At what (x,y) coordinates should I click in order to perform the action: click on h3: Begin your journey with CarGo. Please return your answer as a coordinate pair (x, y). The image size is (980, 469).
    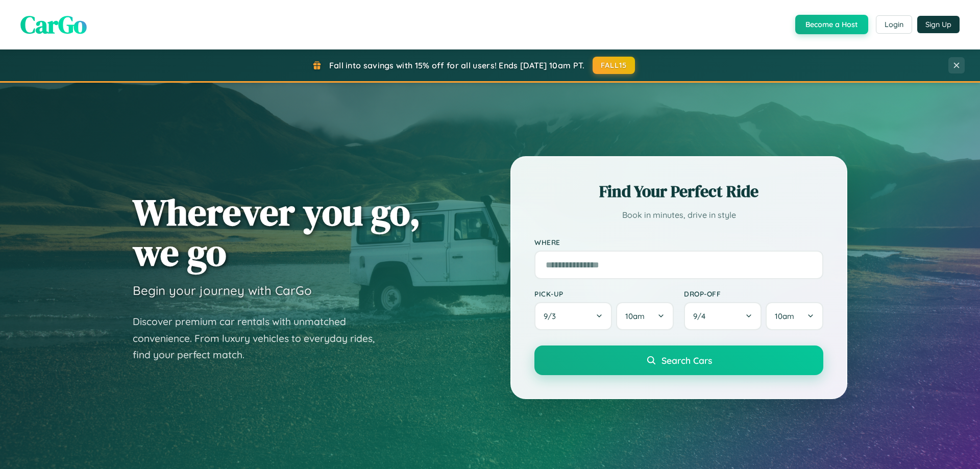
    Looking at the image, I should click on (222, 290).